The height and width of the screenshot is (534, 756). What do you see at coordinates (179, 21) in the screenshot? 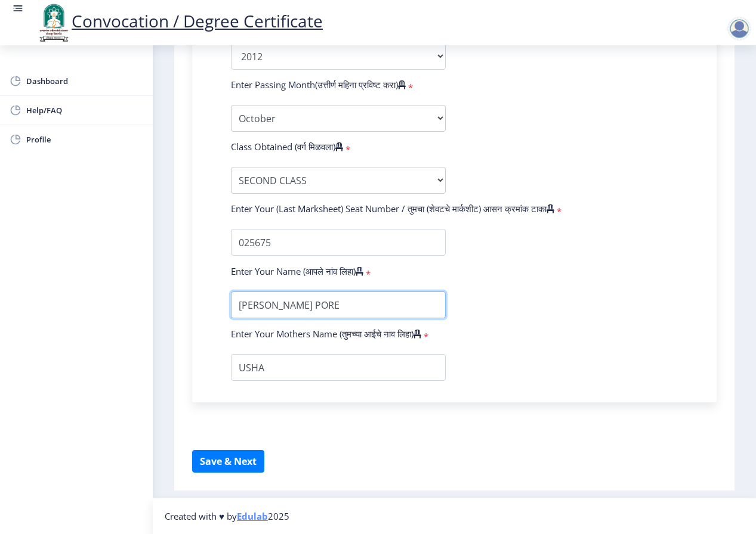
I see `a: Convocation / Degree Certificate` at bounding box center [179, 21].